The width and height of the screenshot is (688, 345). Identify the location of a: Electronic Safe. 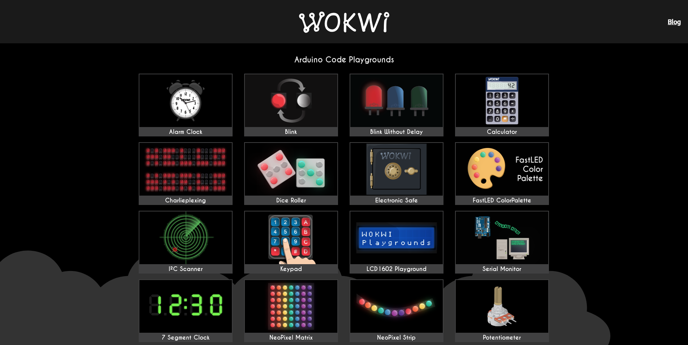
(397, 174).